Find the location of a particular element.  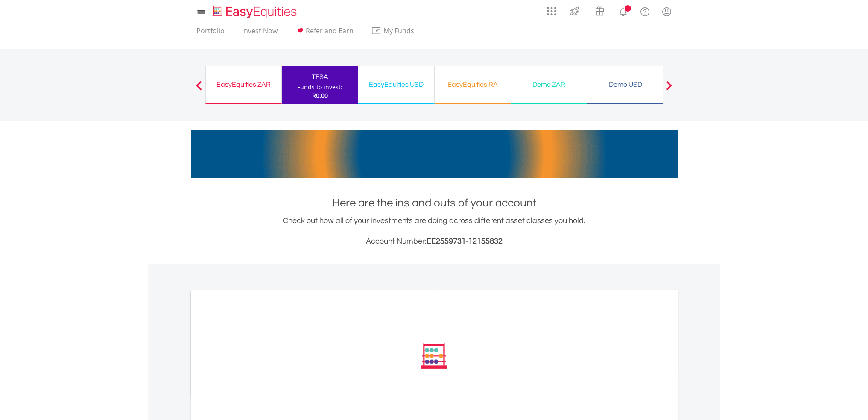

a: Invest Now is located at coordinates (260, 33).